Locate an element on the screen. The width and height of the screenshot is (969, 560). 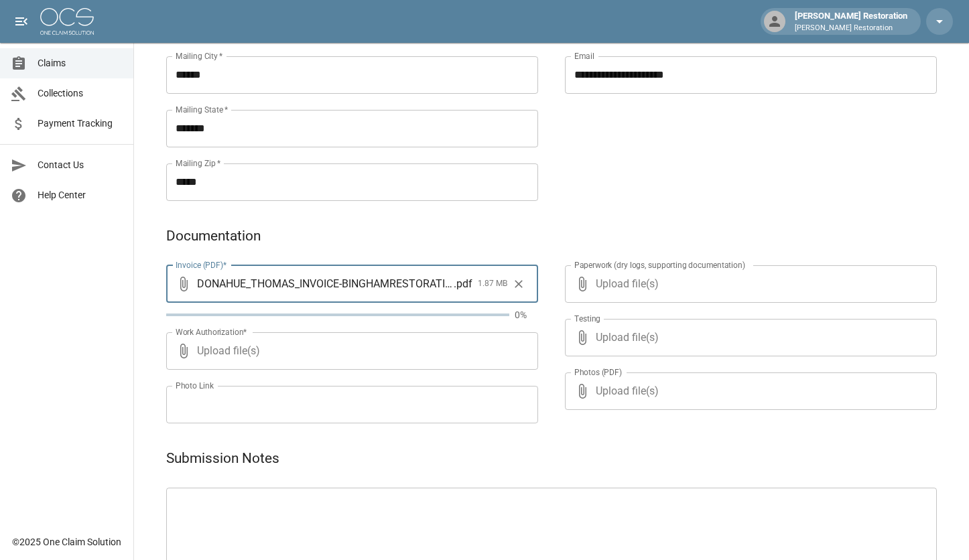
img: ocs-logo-white-transparent.png is located at coordinates (67, 22).